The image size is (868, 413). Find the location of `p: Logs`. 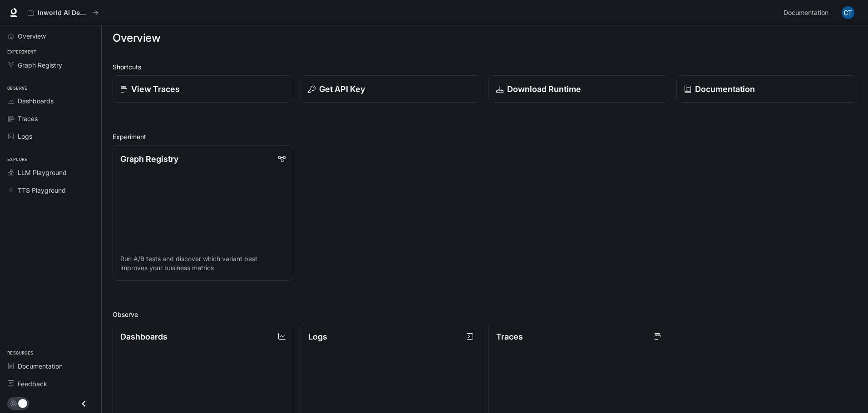

p: Logs is located at coordinates (318, 336).